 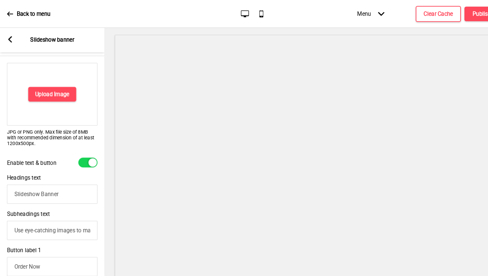 What do you see at coordinates (50, 91) in the screenshot?
I see `h4: Upload Image` at bounding box center [50, 91].